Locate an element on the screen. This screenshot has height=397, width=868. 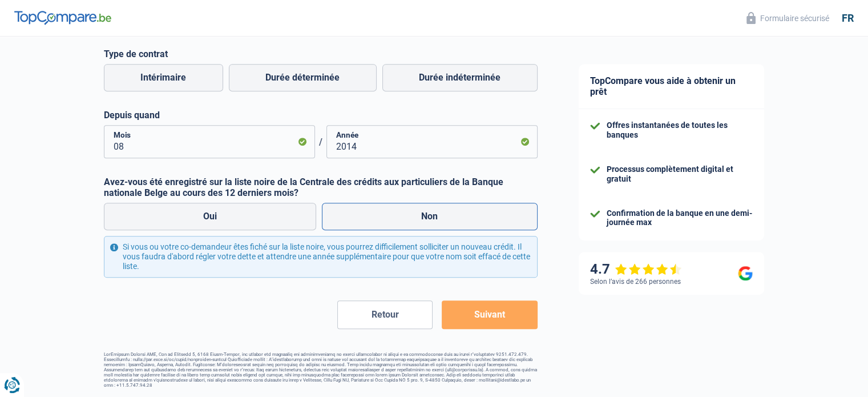
button: Suivant is located at coordinates (489, 315).